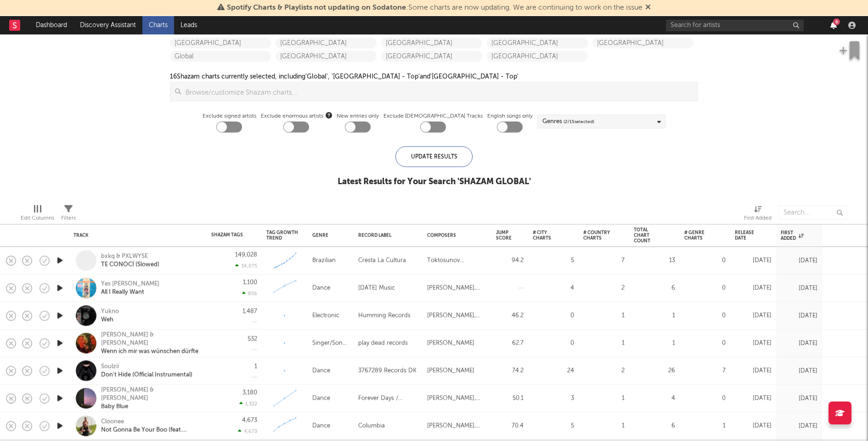 The height and width of the screenshot is (441, 868). What do you see at coordinates (228, 235) in the screenshot?
I see `div: Shazam Tags` at bounding box center [228, 235].